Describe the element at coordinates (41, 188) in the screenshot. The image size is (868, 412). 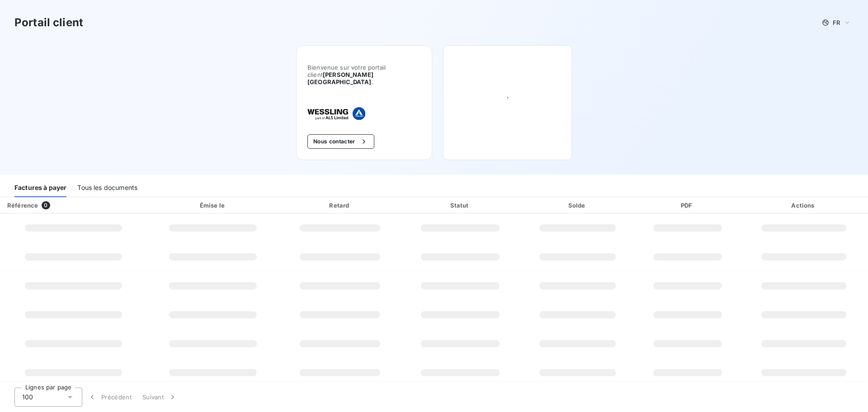
I see `div: Factures à payer` at that location.